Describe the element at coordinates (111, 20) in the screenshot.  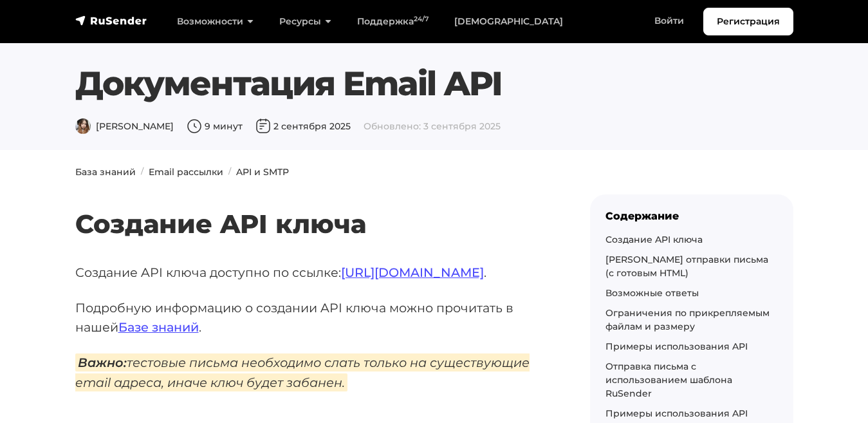
I see `img: RuSender` at that location.